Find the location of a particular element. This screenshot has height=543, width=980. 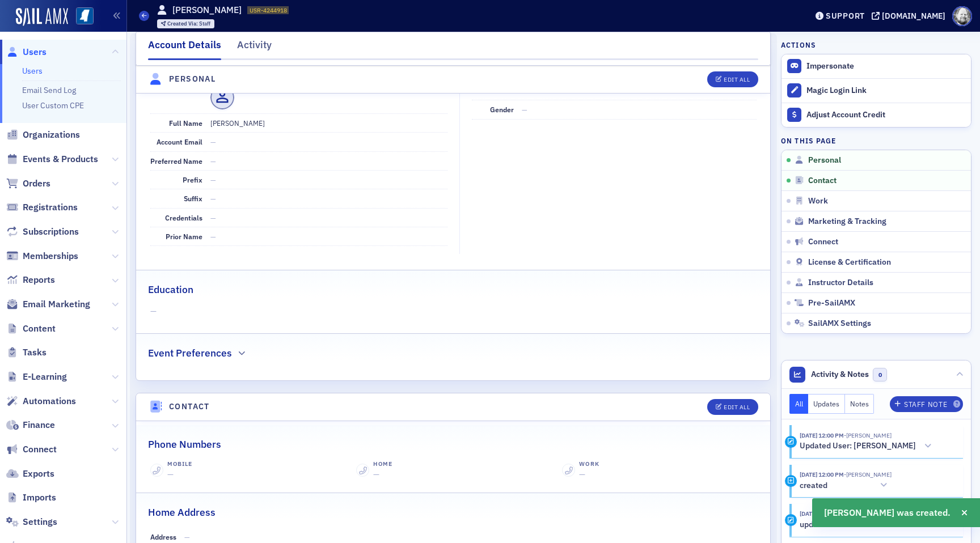

span: Preferred Name is located at coordinates (177, 161).